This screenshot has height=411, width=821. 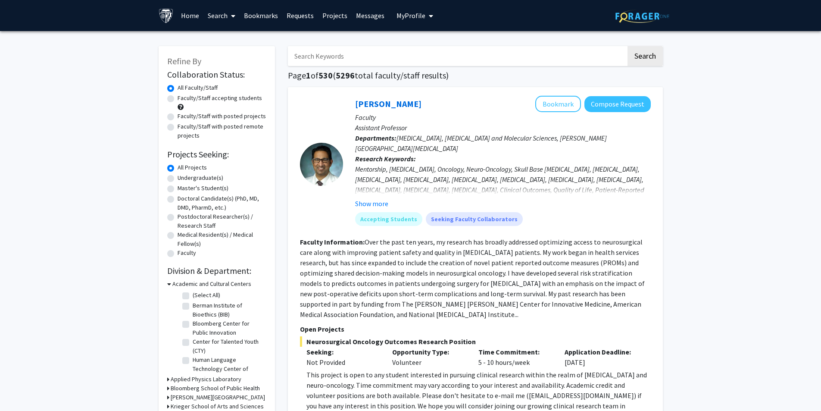 What do you see at coordinates (642, 16) in the screenshot?
I see `img: ForagerOne Logo` at bounding box center [642, 16].